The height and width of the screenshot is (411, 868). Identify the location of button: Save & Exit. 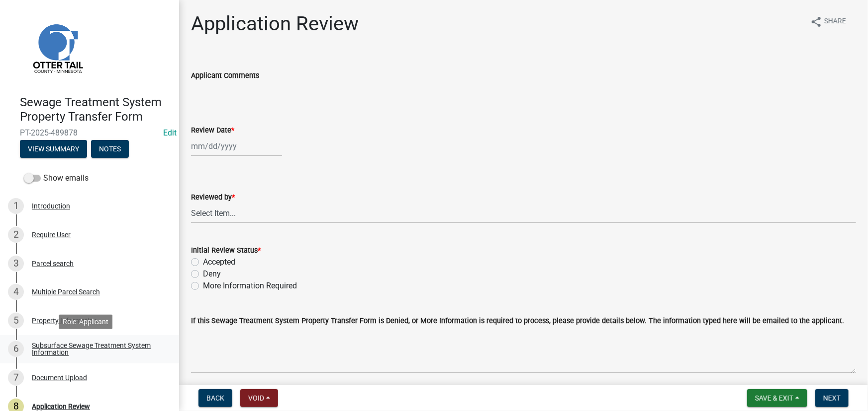
(776, 399).